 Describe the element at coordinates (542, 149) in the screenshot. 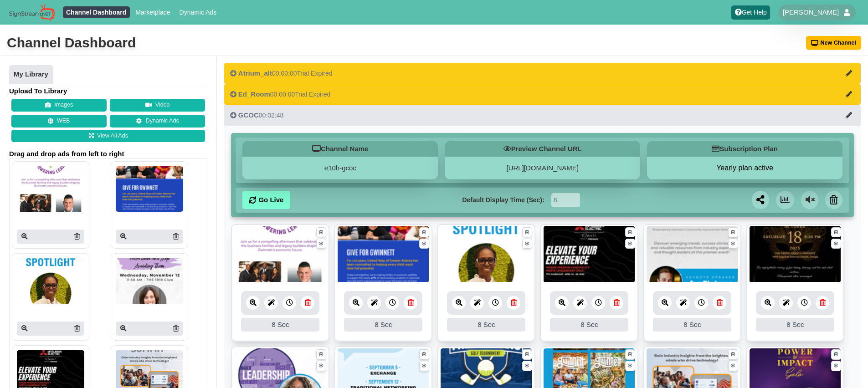

I see `h5: Preview Channel URL` at that location.